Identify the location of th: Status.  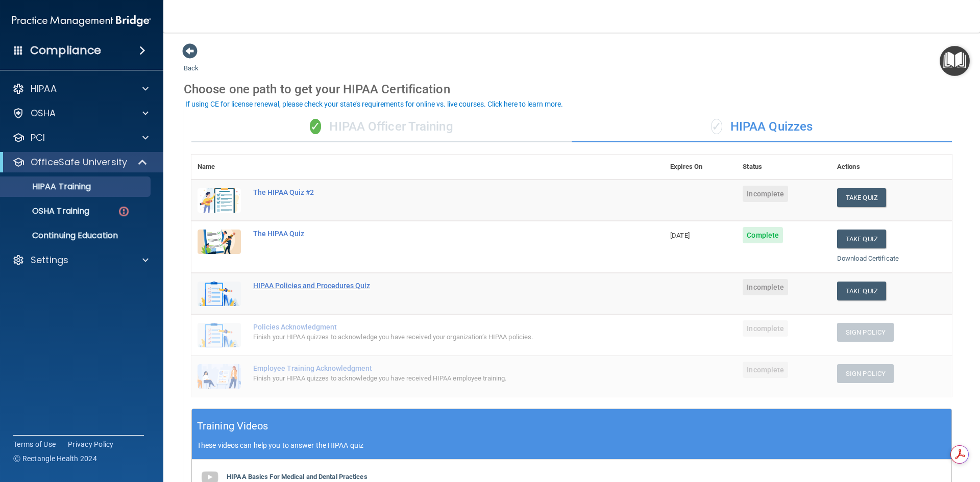
(784, 167).